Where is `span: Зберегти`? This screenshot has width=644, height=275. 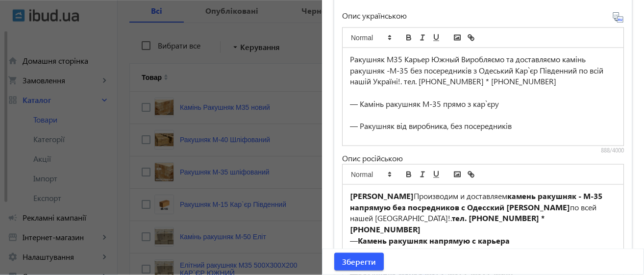
span: Зберегти is located at coordinates (359, 262).